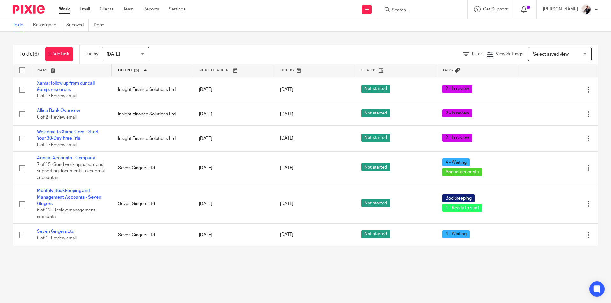  I want to click on a: Allica Bank Overview, so click(58, 111).